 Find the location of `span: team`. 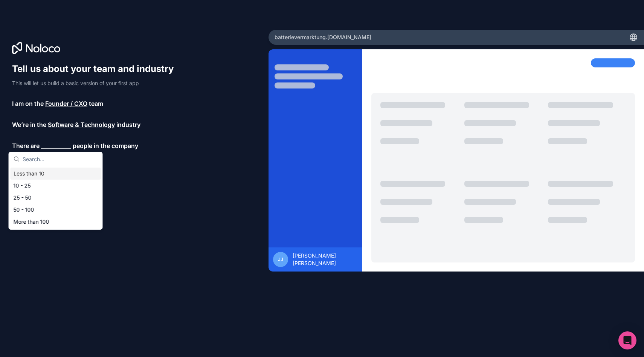

span: team is located at coordinates (96, 103).